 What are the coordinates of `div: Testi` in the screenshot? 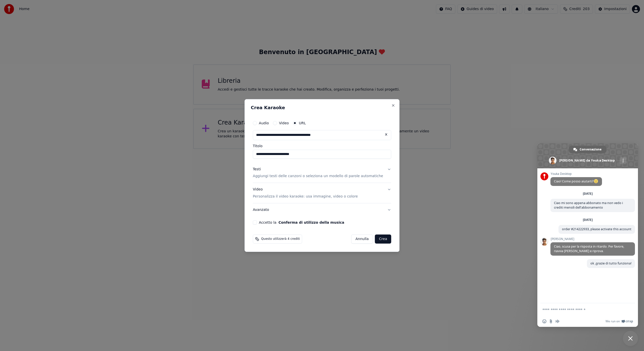 It's located at (257, 169).